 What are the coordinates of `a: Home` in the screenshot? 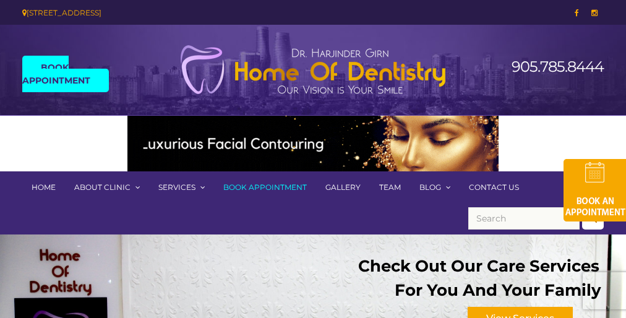 It's located at (43, 187).